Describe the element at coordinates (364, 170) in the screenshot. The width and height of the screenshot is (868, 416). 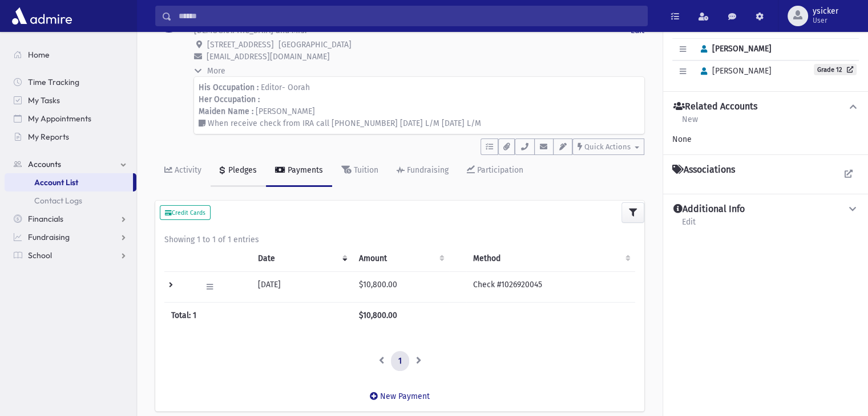
I see `div: Tuition` at that location.